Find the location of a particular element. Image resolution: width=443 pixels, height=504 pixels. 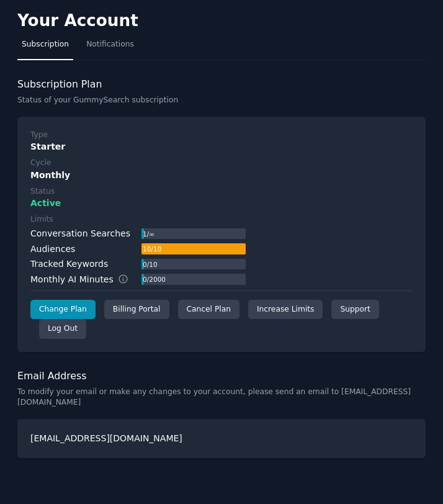

div: Log Out is located at coordinates (62, 329).